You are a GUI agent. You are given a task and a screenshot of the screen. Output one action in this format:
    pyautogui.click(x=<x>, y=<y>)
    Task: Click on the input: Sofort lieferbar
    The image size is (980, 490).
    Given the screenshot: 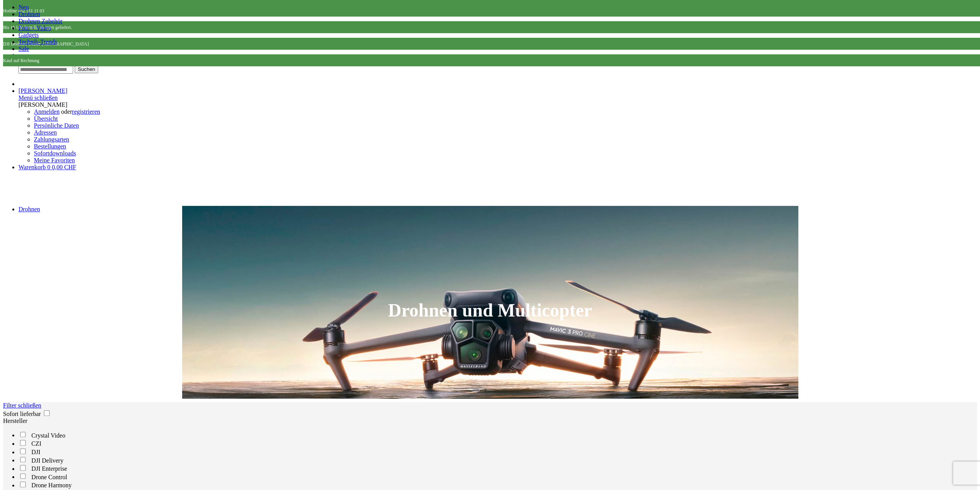 What is the action you would take?
    pyautogui.click(x=47, y=413)
    